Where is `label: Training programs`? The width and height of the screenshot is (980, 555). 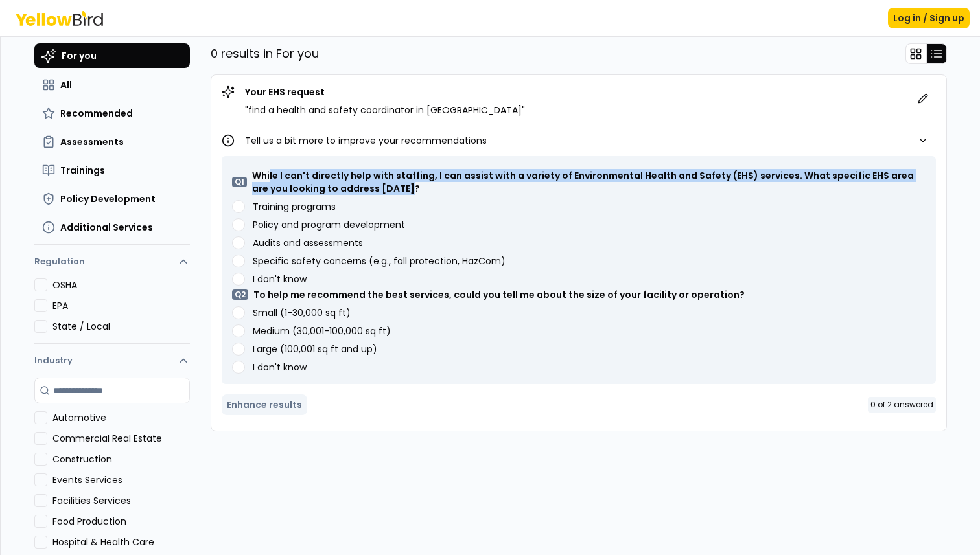
label: Training programs is located at coordinates (294, 207).